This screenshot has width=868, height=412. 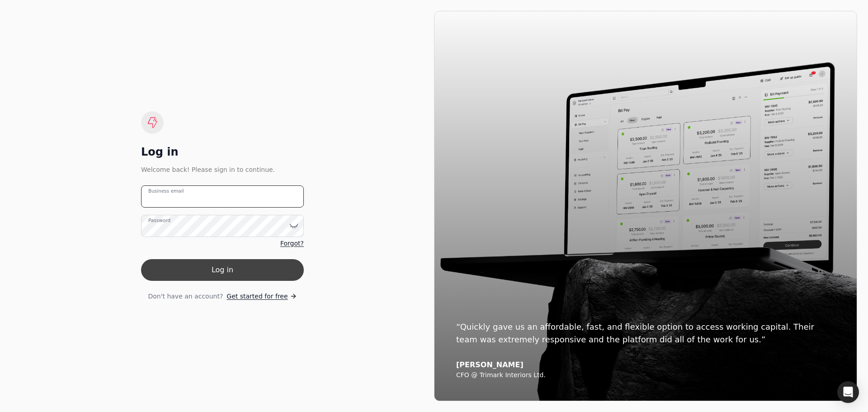 I want to click on div: Open Intercom Messenger, so click(x=848, y=392).